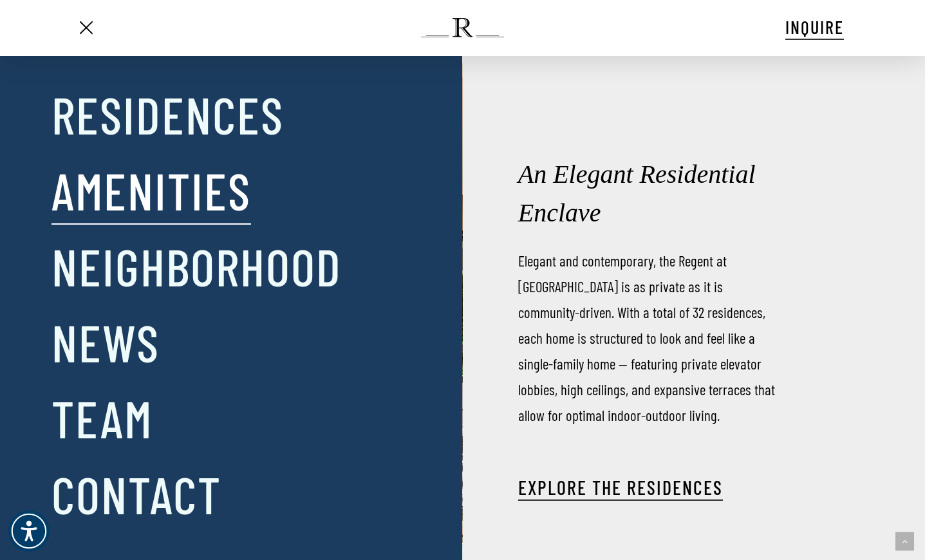  Describe the element at coordinates (167, 114) in the screenshot. I see `a: Residences` at that location.